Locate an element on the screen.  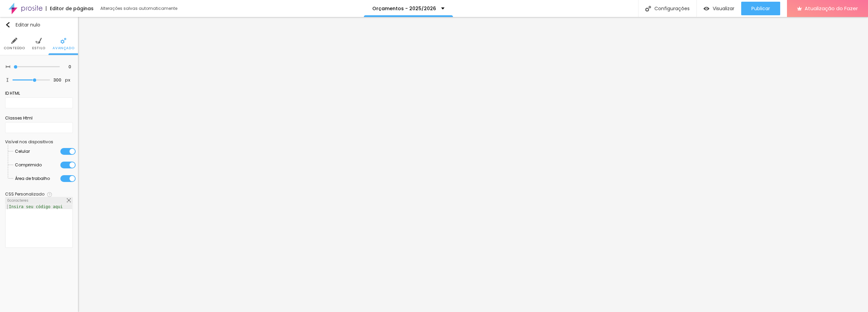
font: Atualização do Fazer is located at coordinates (831, 8).